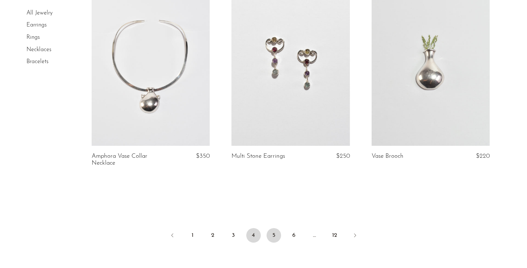  What do you see at coordinates (33, 37) in the screenshot?
I see `a: Rings` at bounding box center [33, 37].